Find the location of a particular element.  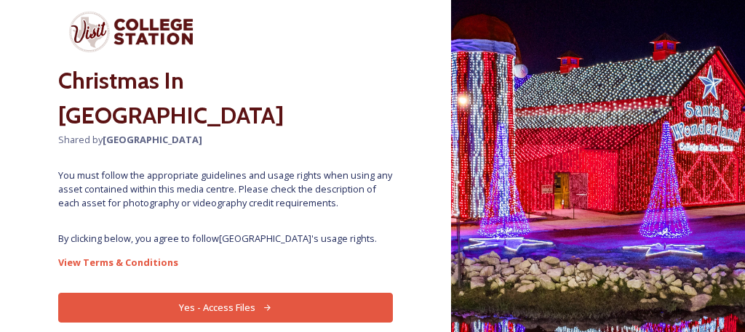

span: Shared by is located at coordinates (225, 140).